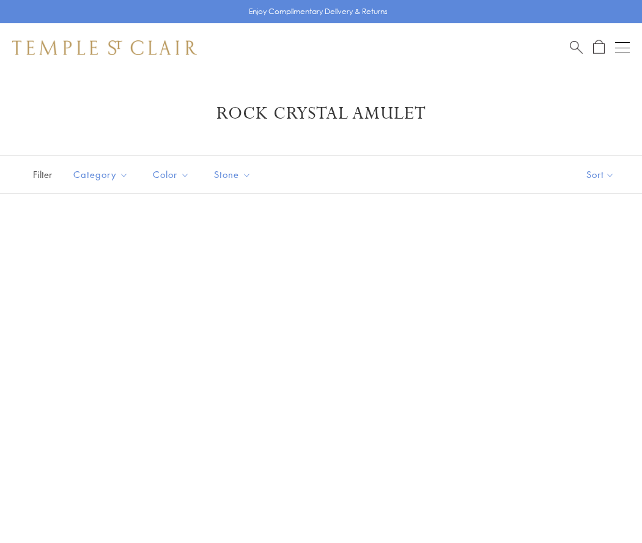  What do you see at coordinates (321, 114) in the screenshot?
I see `h1: Rock Crystal Amulet` at bounding box center [321, 114].